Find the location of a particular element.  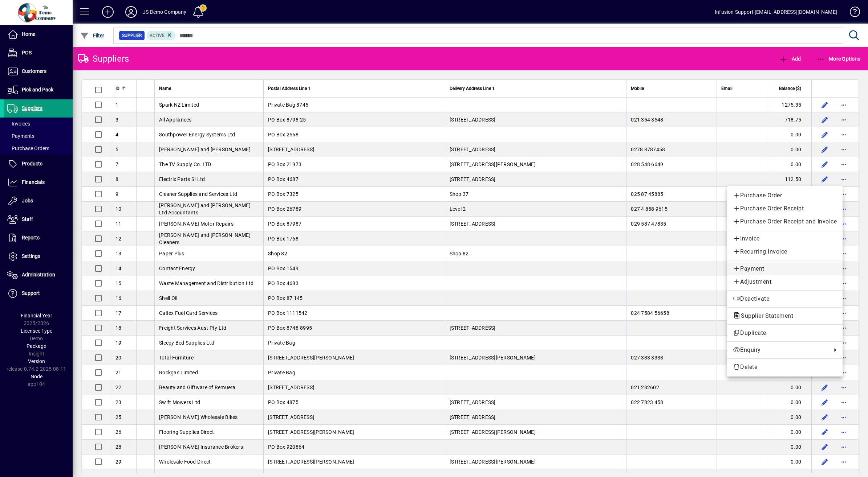

span: Purchase Order is located at coordinates (785, 196).